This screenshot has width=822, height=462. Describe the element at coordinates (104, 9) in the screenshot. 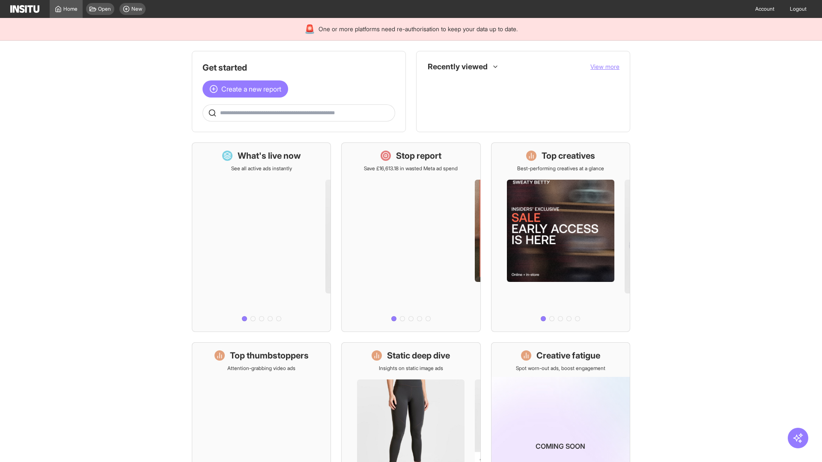

I see `span: Open` at that location.